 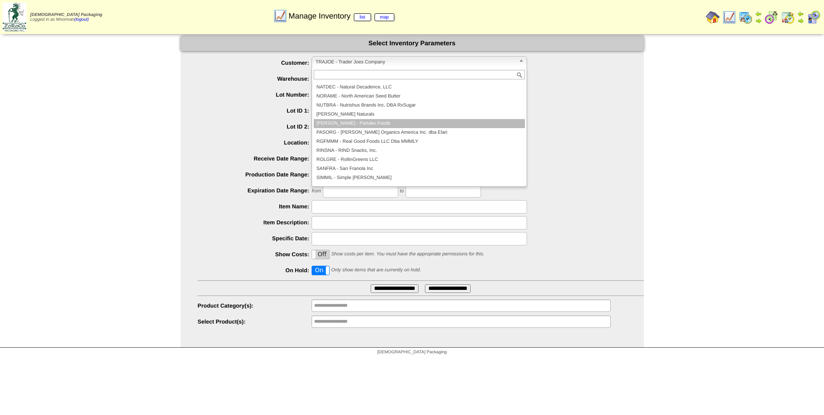 What do you see at coordinates (419, 159) in the screenshot?
I see `li: ROLGRE - RollinGreens LLC` at bounding box center [419, 159].